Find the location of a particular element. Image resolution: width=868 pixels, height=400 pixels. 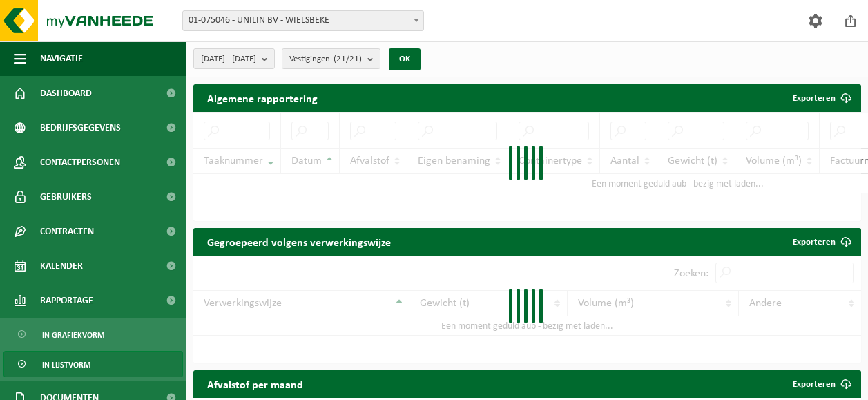

button: OK is located at coordinates (404, 59).